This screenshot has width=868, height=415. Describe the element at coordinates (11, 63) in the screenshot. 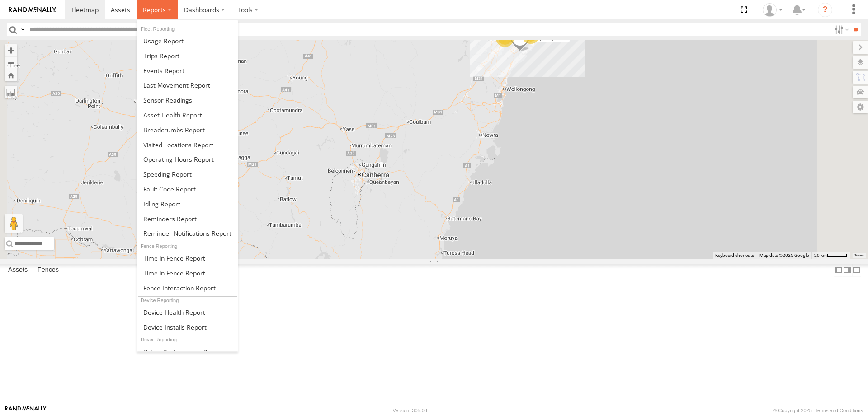

I see `button: Zoom out` at that location.